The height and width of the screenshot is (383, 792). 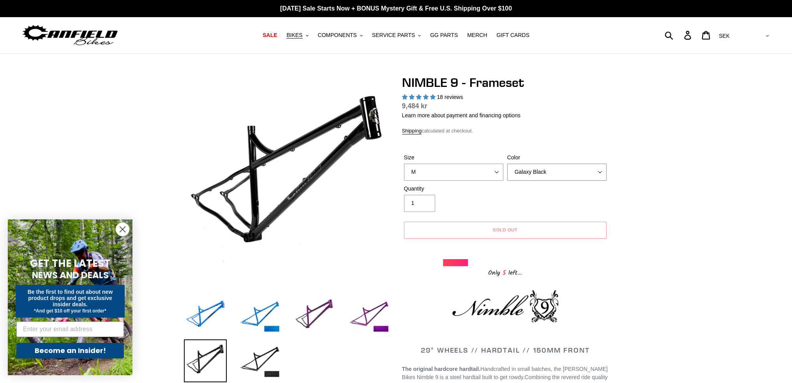 What do you see at coordinates (340, 35) in the screenshot?
I see `button: COMPONENTS` at bounding box center [340, 35].